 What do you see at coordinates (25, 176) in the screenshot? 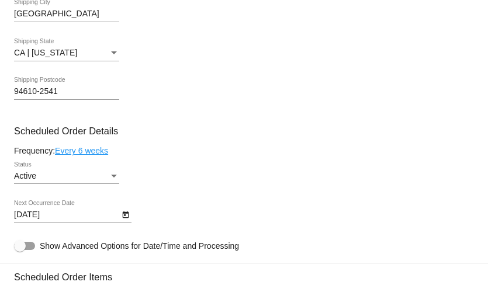
I see `span: Active` at bounding box center [25, 176].